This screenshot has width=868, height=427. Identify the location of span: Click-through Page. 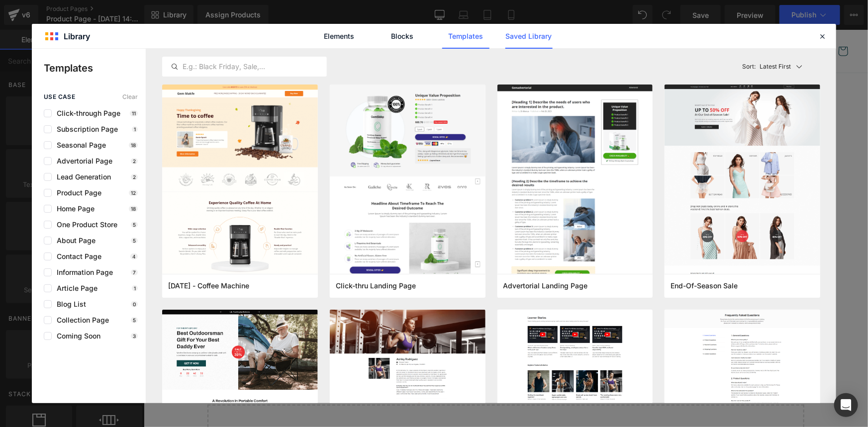
(86, 113).